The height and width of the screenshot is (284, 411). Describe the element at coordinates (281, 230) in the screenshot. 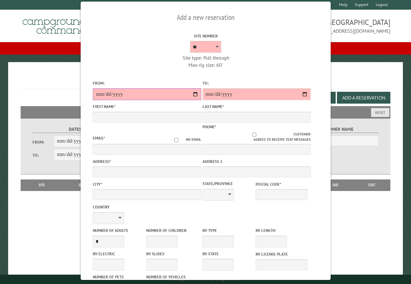

I see `label: RV Length` at that location.